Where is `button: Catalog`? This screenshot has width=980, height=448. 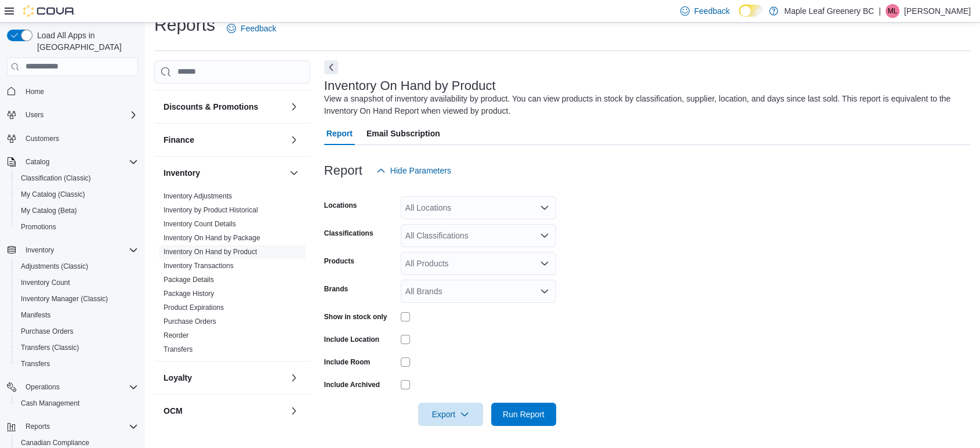 button: Catalog is located at coordinates (72, 162).